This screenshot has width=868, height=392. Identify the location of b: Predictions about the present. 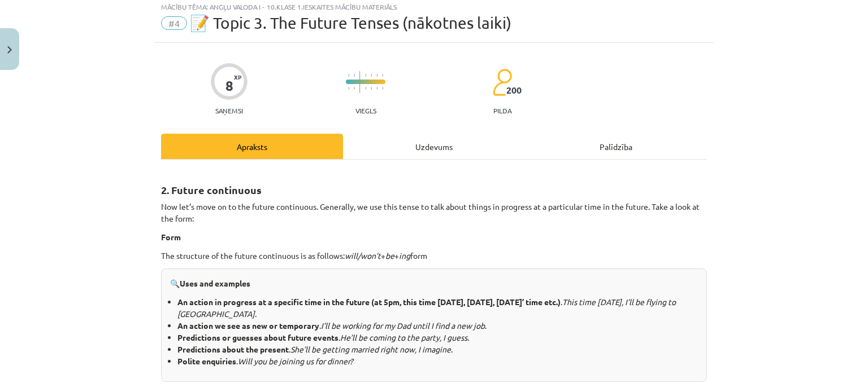
(233, 349).